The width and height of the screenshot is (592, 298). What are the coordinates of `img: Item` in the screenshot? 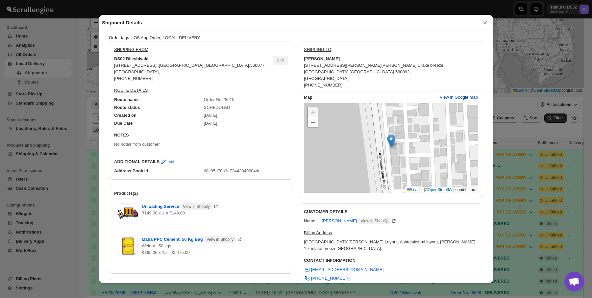 It's located at (128, 213).